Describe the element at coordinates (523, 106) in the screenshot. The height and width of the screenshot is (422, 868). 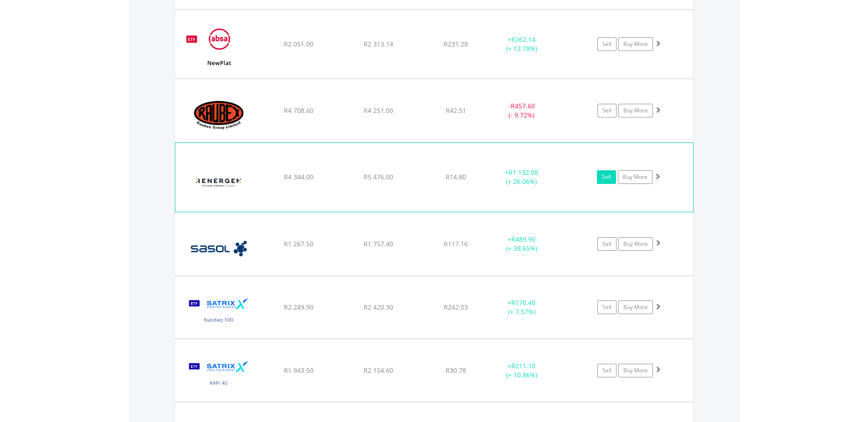
I see `span: R457.60` at that location.